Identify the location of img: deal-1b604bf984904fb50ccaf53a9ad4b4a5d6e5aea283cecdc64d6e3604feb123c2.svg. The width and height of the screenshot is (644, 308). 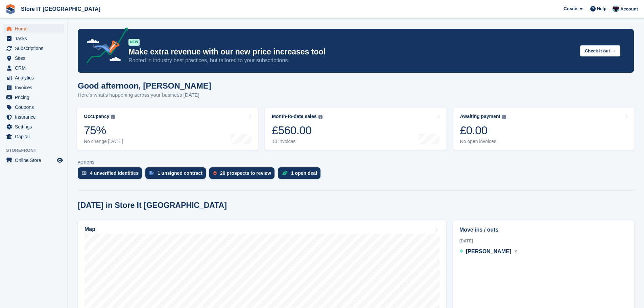
(285, 173).